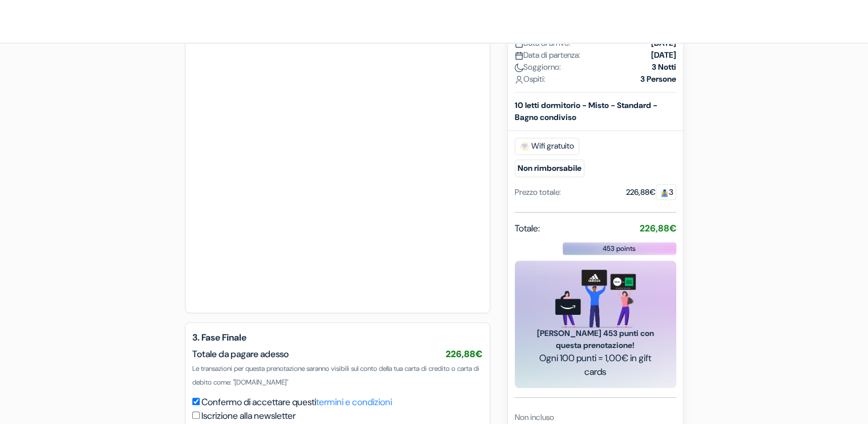 The width and height of the screenshot is (868, 424). I want to click on strong: 226,88€, so click(658, 228).